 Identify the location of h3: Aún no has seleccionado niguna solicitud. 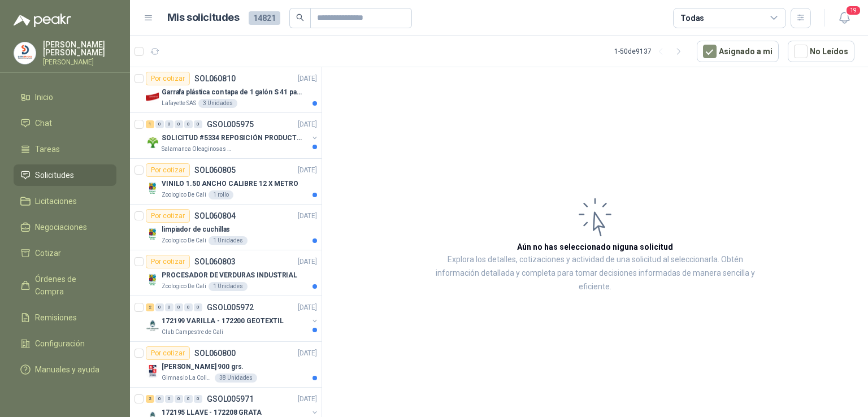
(595, 247).